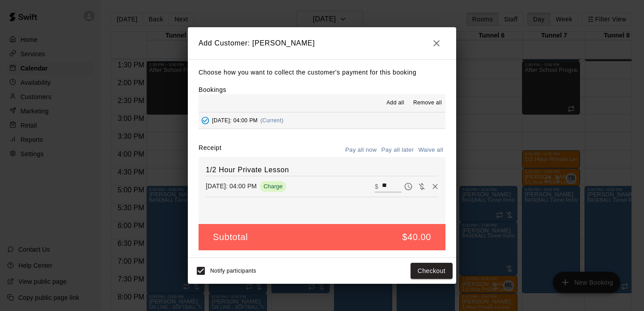 This screenshot has width=644, height=311. What do you see at coordinates (416, 237) in the screenshot?
I see `h5: $40.00` at bounding box center [416, 237].